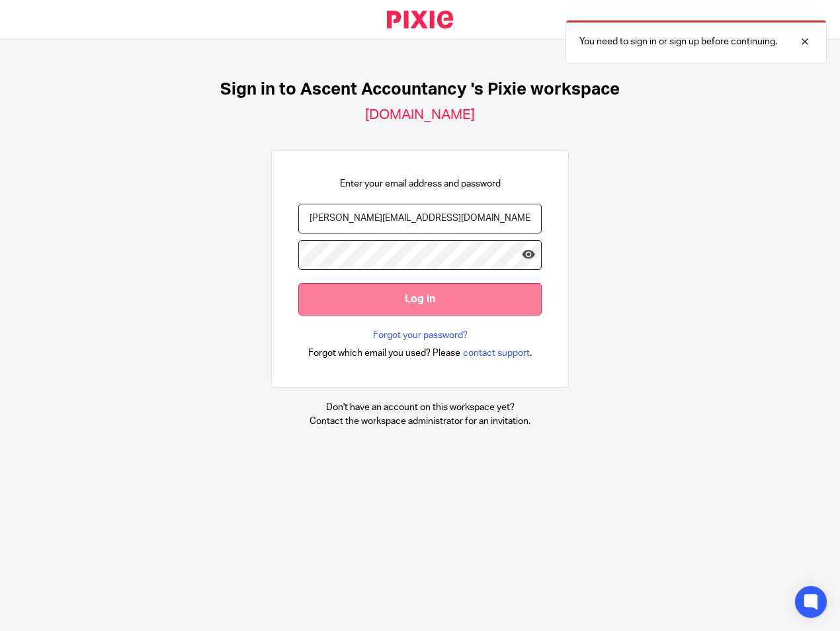 The image size is (840, 631). I want to click on p: Contact the workspace administrator for an invitation., so click(420, 421).